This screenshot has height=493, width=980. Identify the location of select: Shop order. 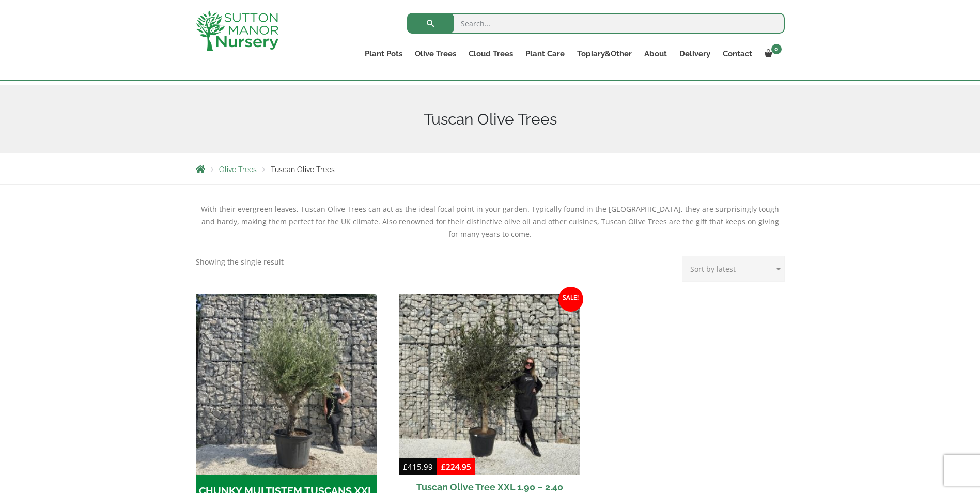
(734, 269).